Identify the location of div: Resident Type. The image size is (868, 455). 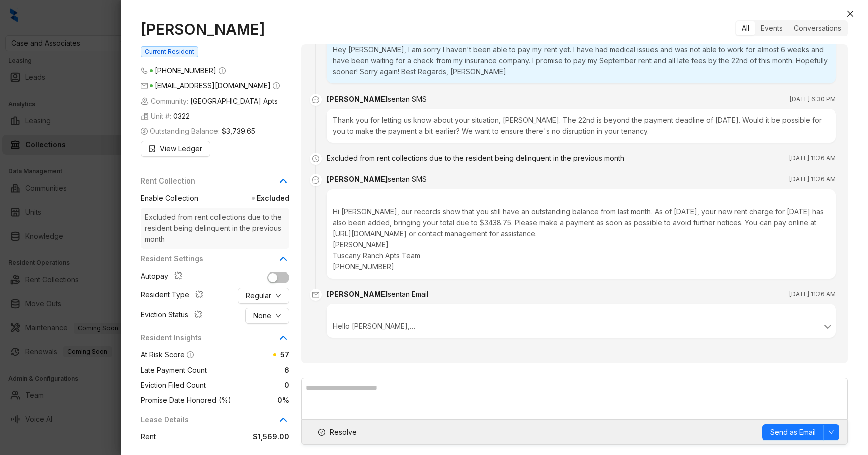
(174, 296).